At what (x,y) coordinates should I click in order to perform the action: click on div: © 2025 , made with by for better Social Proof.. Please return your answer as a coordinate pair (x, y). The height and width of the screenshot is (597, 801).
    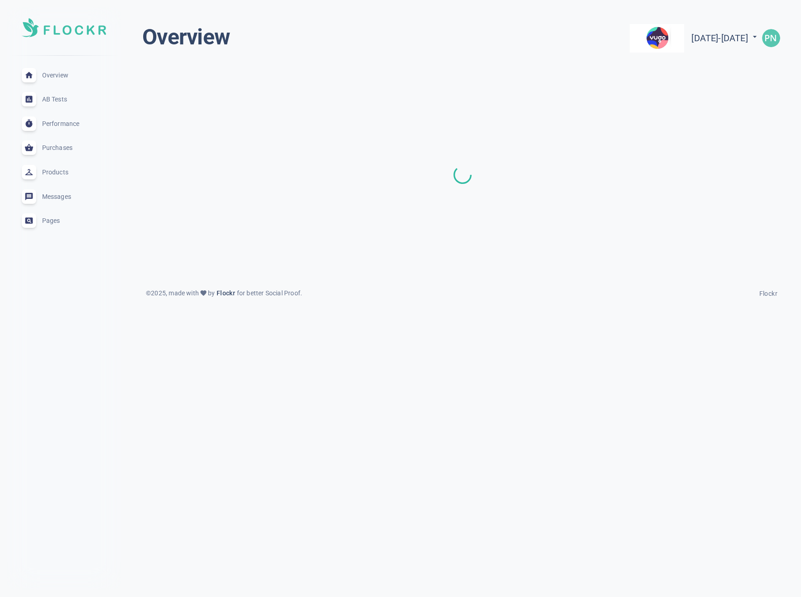
    Looking at the image, I should click on (224, 293).